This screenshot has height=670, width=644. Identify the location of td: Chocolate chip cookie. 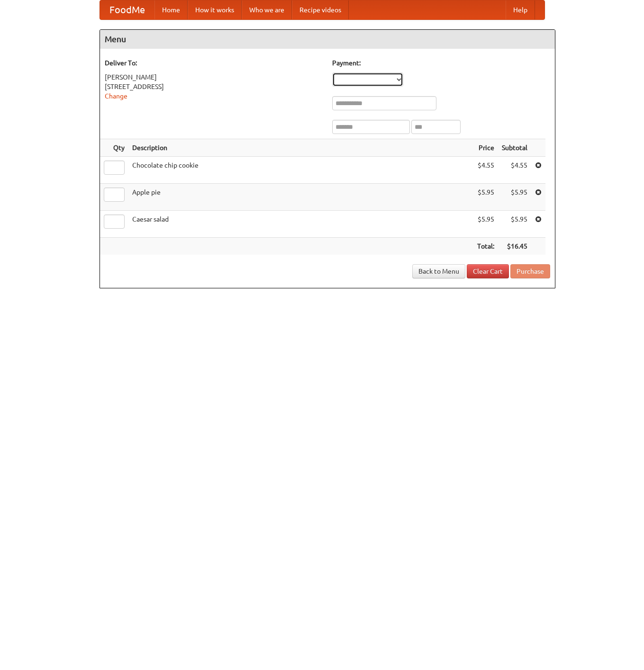
(300, 170).